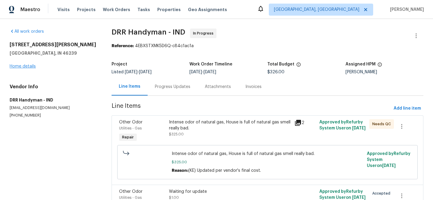 The image size is (433, 200). I want to click on h5: DRR Handyman - IND, so click(53, 100).